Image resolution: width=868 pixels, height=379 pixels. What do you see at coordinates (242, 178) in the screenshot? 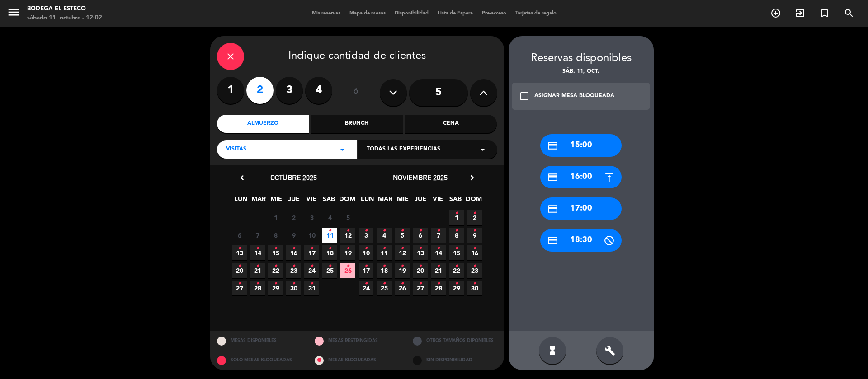
I see `i: chevron_left` at bounding box center [242, 178].